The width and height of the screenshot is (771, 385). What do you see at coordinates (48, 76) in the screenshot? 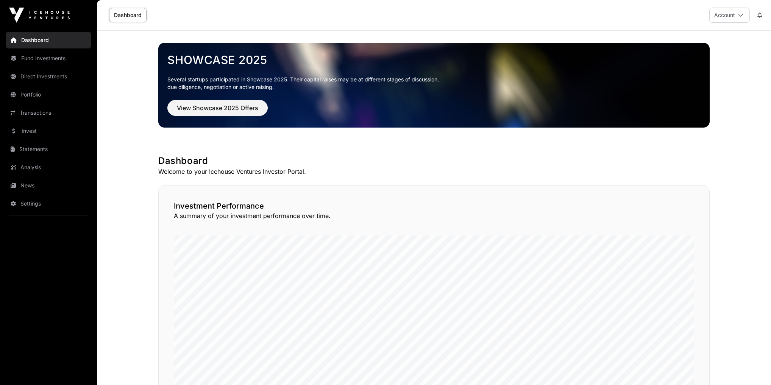
I see `a: Direct Investments` at bounding box center [48, 76].